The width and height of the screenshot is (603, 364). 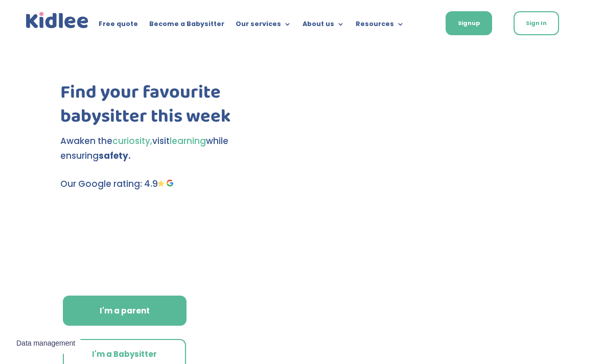 I want to click on img: English, so click(x=423, y=24).